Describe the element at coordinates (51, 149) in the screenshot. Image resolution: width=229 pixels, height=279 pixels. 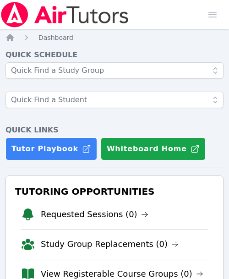
I see `a: Tutor Playbook` at that location.